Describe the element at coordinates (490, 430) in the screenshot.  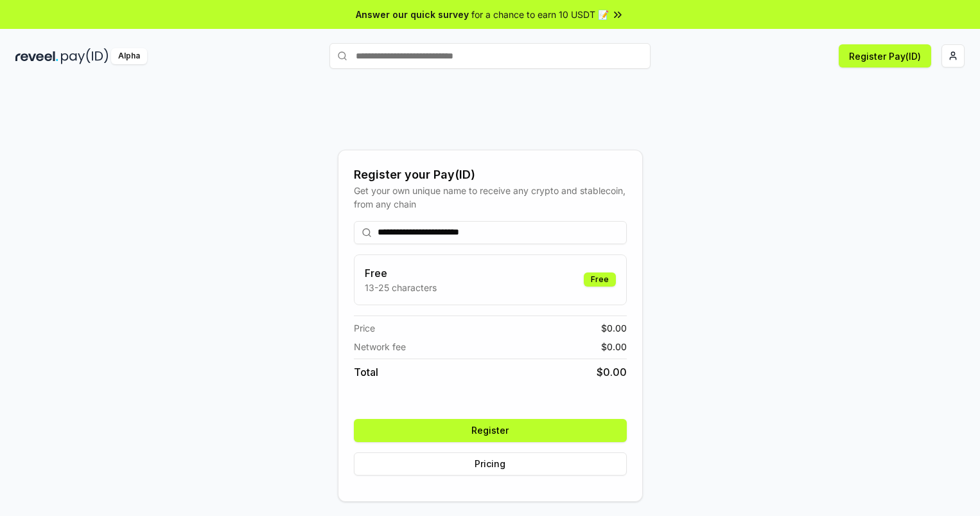
I see `button: Register` at that location.